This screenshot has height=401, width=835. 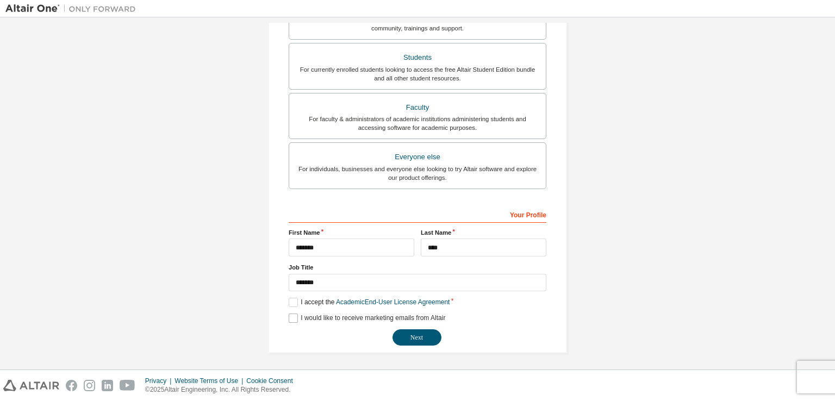 What do you see at coordinates (73, 9) in the screenshot?
I see `img: Altair One` at bounding box center [73, 9].